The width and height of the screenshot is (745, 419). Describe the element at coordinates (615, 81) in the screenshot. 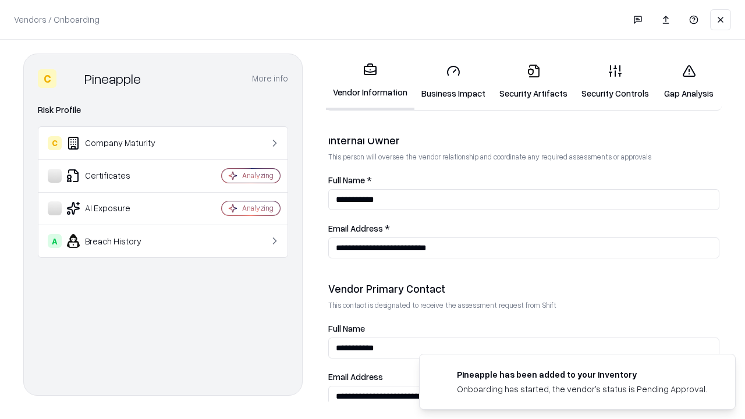

I see `a: Security Controls` at that location.